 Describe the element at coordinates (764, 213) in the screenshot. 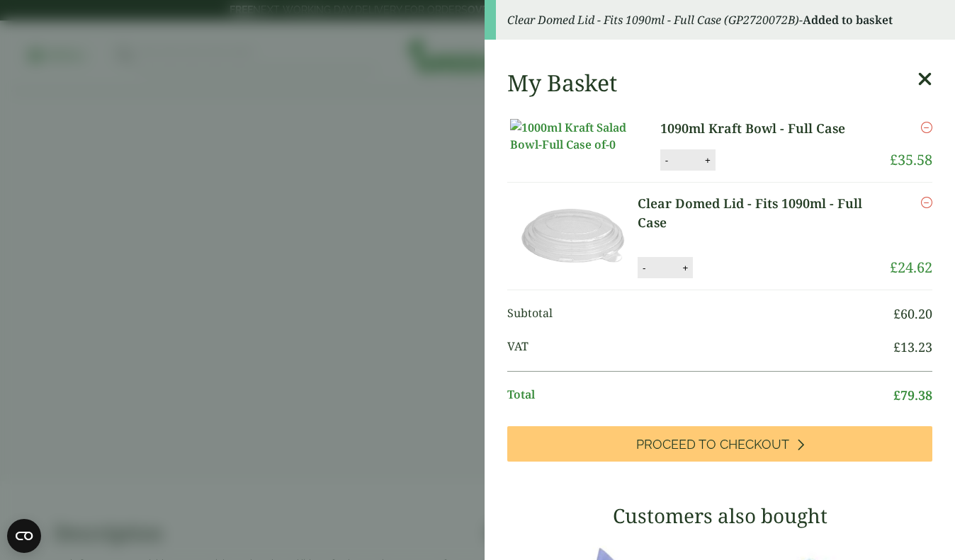

I see `a: Clear Domed Lid - Fits 1090ml - Full Case` at that location.